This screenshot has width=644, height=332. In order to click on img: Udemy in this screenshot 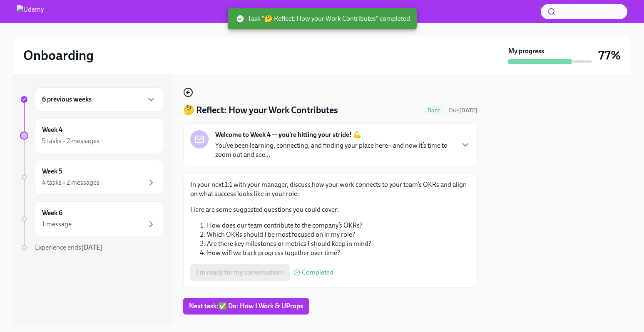, I will do `click(30, 12)`.